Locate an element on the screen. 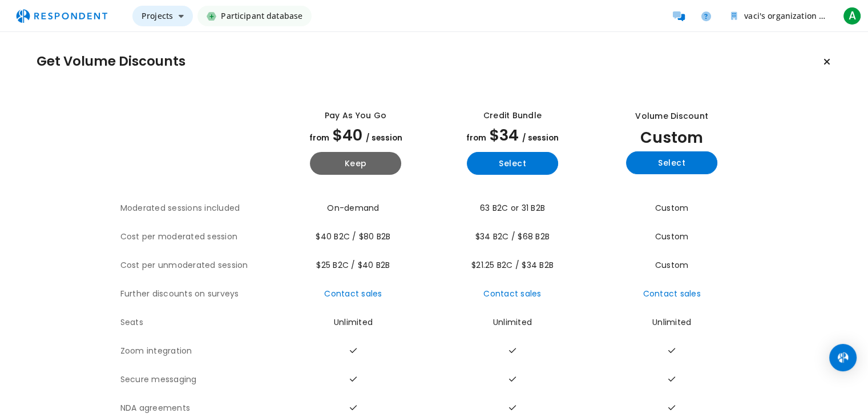  span: Participant database is located at coordinates (261, 16).